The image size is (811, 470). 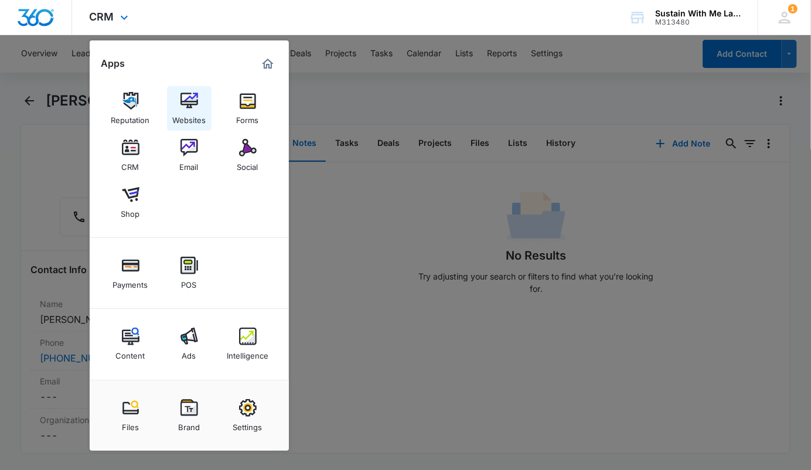 I want to click on a: Payments, so click(x=131, y=273).